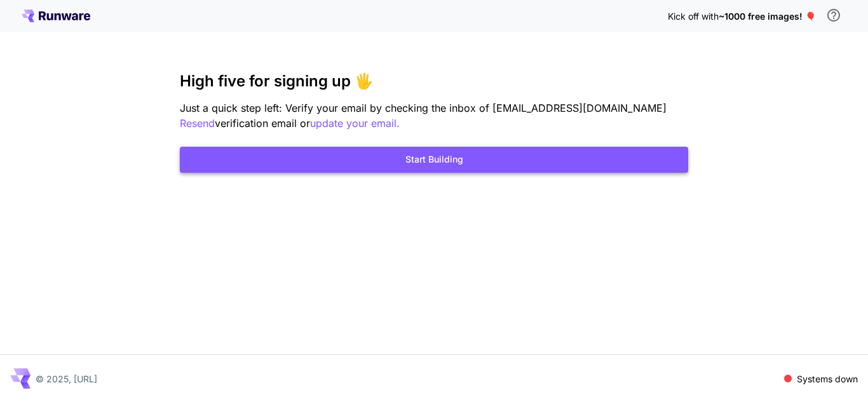  Describe the element at coordinates (827, 378) in the screenshot. I see `p: Systems down` at that location.